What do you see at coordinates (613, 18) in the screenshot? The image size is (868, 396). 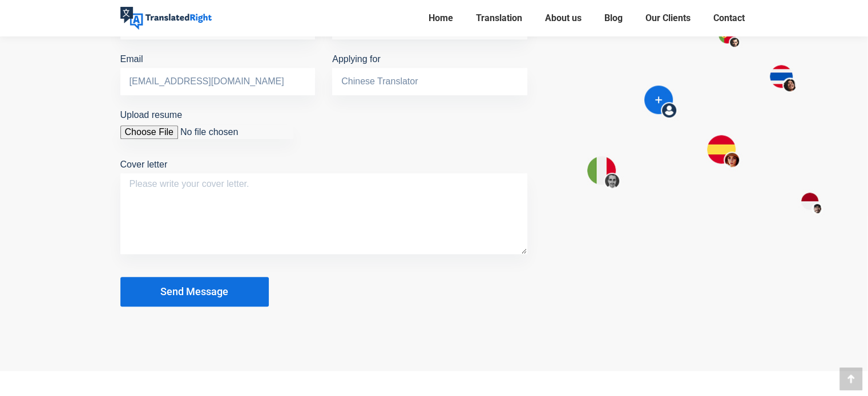 I see `span: Blog` at bounding box center [613, 18].